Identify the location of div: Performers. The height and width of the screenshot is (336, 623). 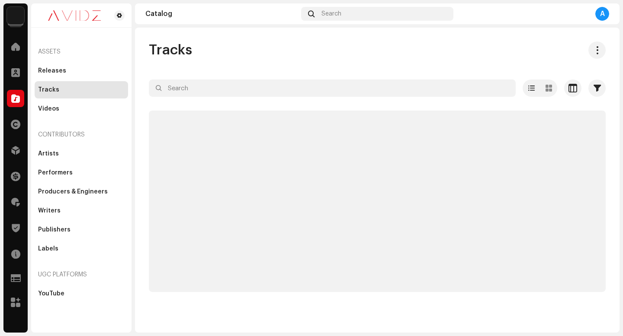
(55, 173).